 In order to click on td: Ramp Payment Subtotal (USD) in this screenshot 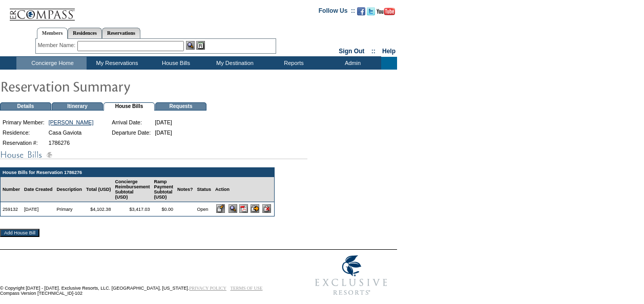, I will do `click(164, 190)`.